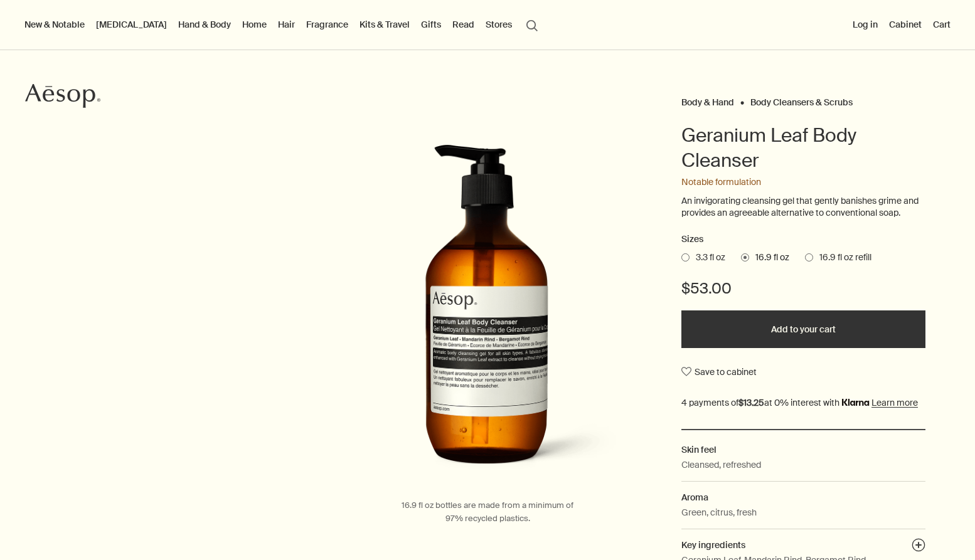 This screenshot has width=975, height=560. I want to click on p: An invigorating cleansing gel that gently banishes grime and provides an agreeable alternative to..., so click(803, 207).